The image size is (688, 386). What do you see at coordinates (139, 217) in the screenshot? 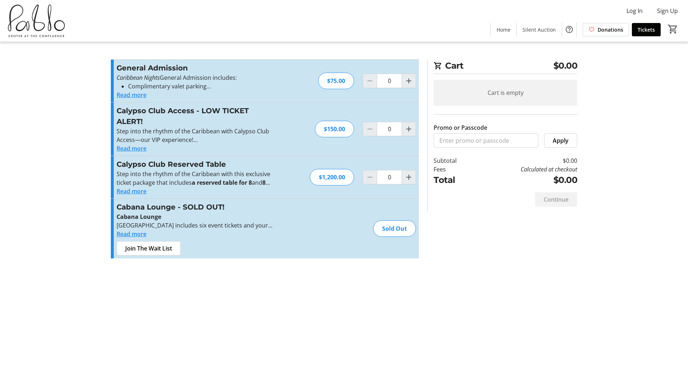
I see `strong: Cabana Lounge` at bounding box center [139, 217].